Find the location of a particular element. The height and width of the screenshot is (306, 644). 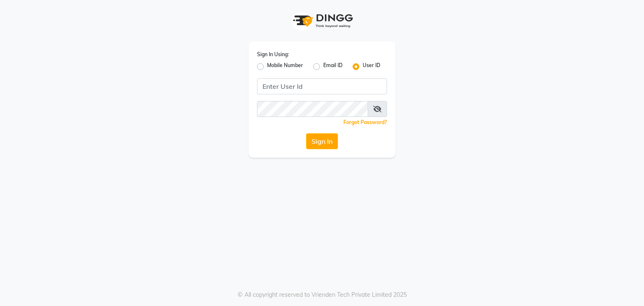

label: Sign In Using: is located at coordinates (273, 54).